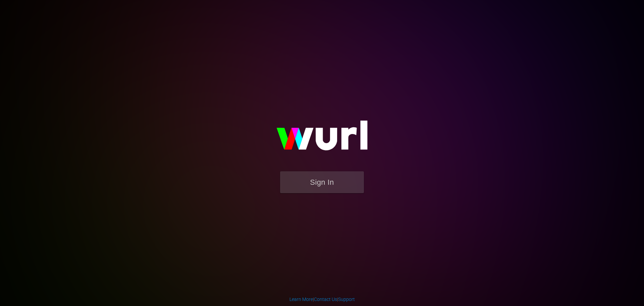  Describe the element at coordinates (301, 299) in the screenshot. I see `a: Learn More` at that location.